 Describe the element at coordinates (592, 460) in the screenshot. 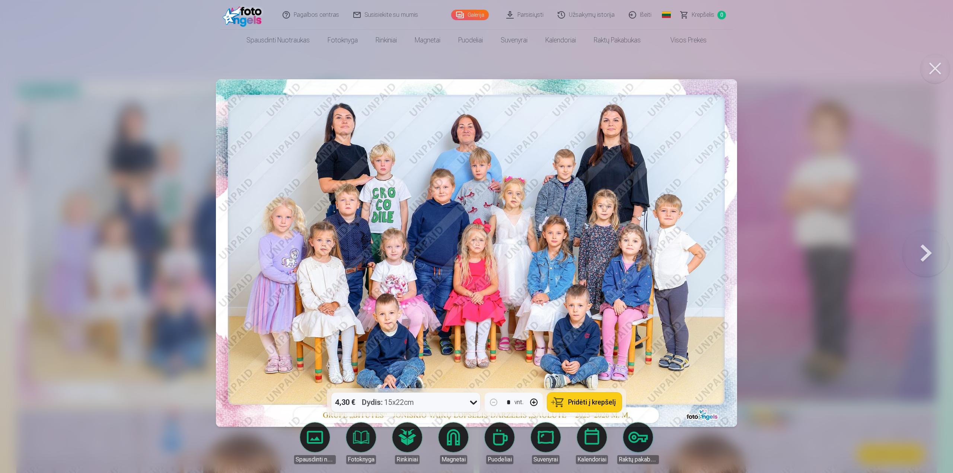

I see `div: Kalendoriai` at that location.